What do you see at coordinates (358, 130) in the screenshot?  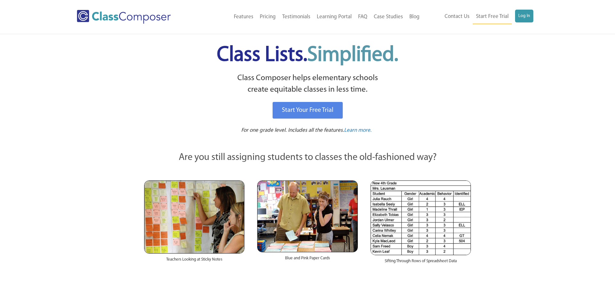 I see `a: Learn more.` at bounding box center [358, 130].